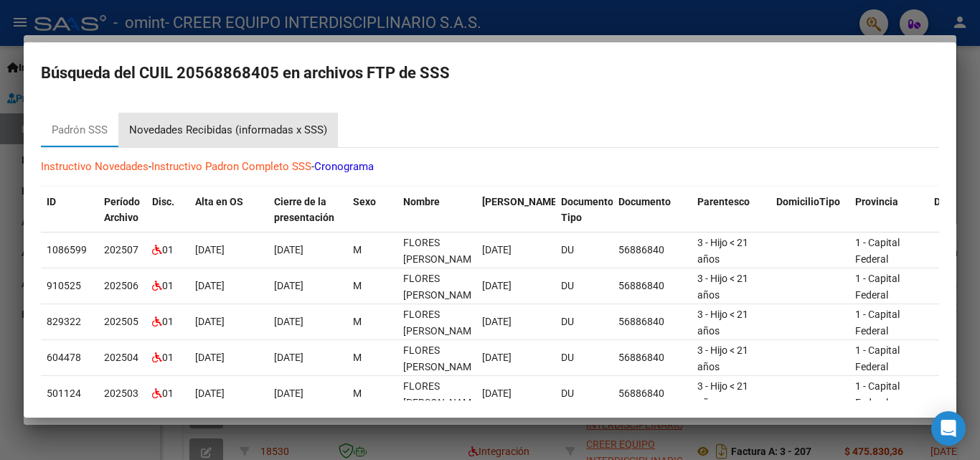 This screenshot has height=460, width=980. I want to click on span: 202504, so click(121, 357).